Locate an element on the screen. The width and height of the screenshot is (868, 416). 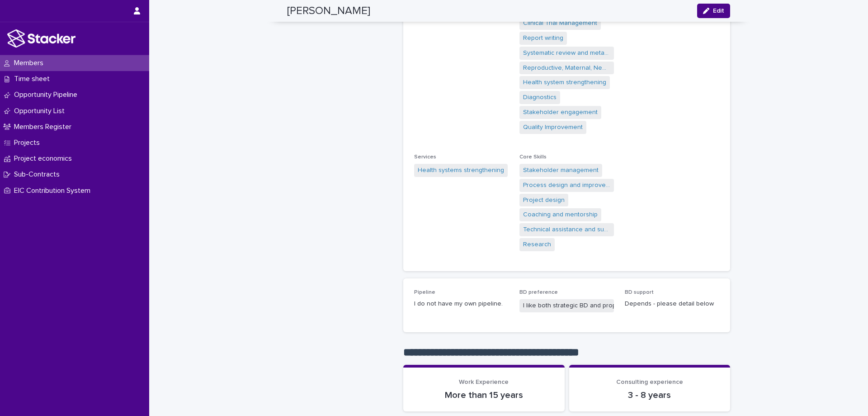
a: Clinical Trial Management is located at coordinates (560, 23).